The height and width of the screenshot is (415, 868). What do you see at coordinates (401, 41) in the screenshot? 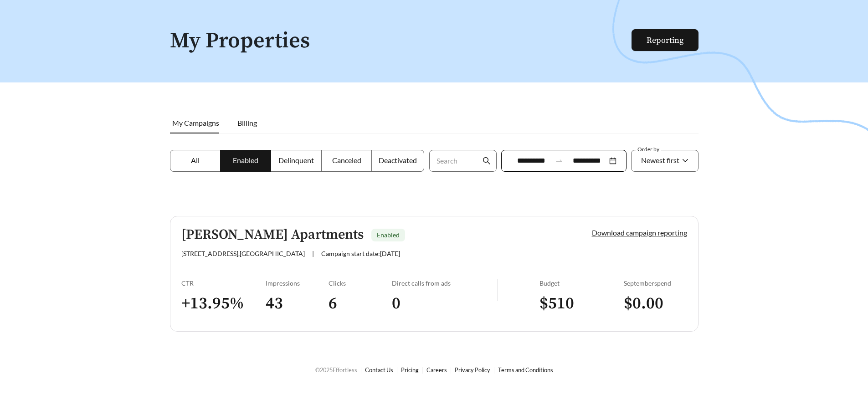
I see `h1: My Properties` at bounding box center [401, 41].